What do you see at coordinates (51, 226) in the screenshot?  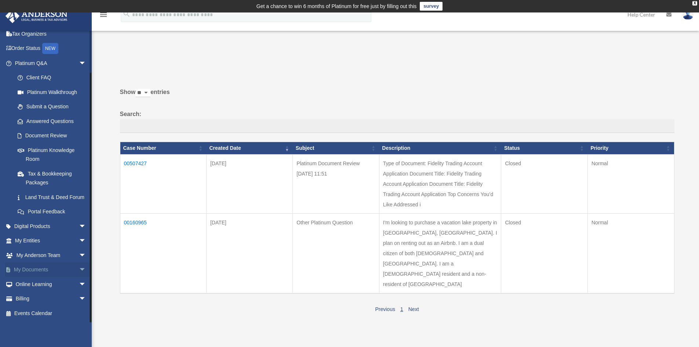 I see `a: Digital Productsarrow_drop_down` at bounding box center [51, 226].